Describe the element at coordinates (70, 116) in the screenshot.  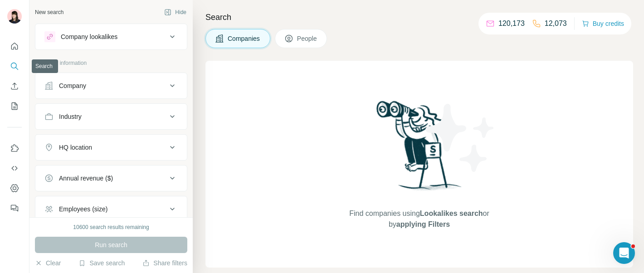
I see `div: Industry` at that location.